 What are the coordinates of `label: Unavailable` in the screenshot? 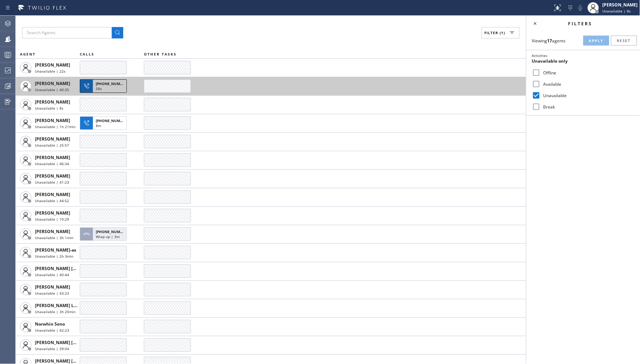 It's located at (587, 96).